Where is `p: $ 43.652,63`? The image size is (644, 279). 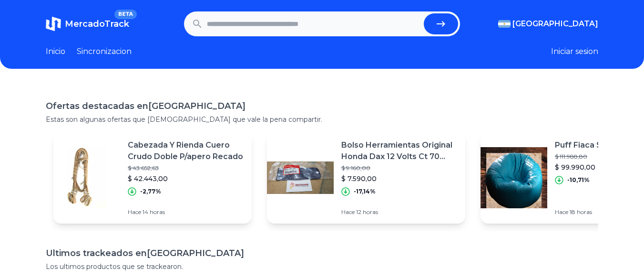 p: $ 43.652,63 is located at coordinates (186, 168).